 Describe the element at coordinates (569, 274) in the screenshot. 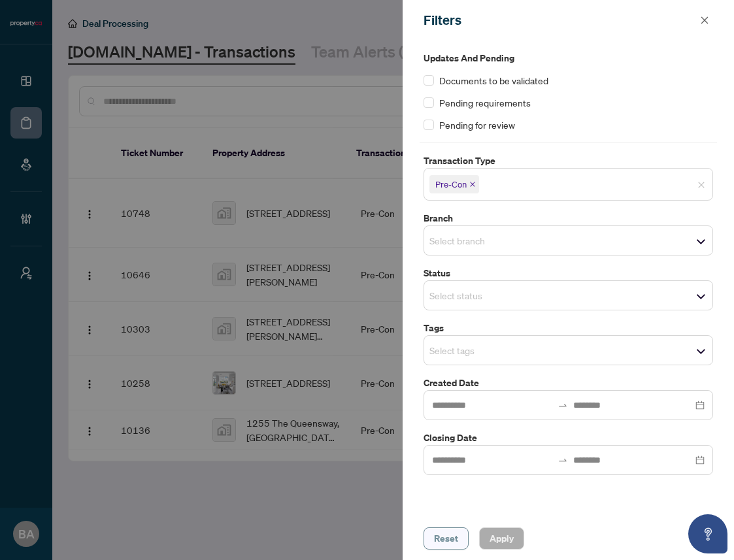

I see `label: Status` at that location.